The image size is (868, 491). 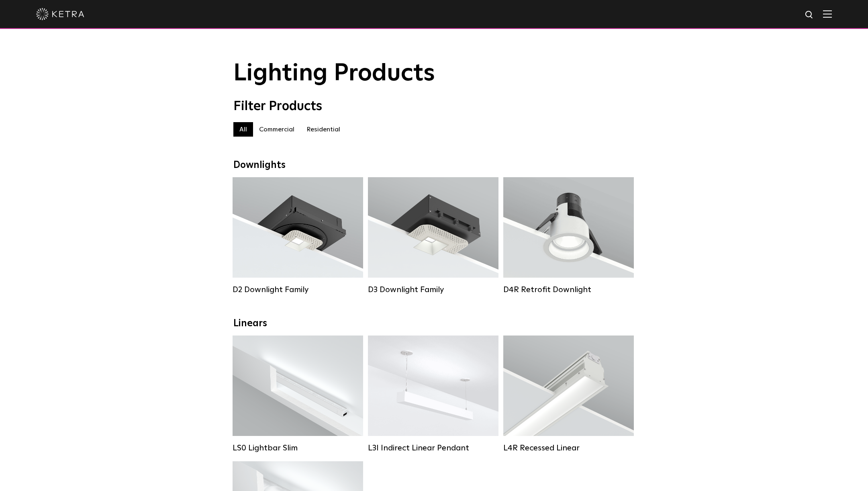 I want to click on div: LS0 Lightbar Slim, so click(x=298, y=448).